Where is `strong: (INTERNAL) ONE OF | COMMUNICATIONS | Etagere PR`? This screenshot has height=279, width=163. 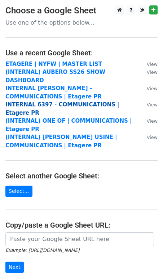 strong: (INTERNAL) ONE OF | COMMUNICATIONS | Etagere PR is located at coordinates (69, 125).